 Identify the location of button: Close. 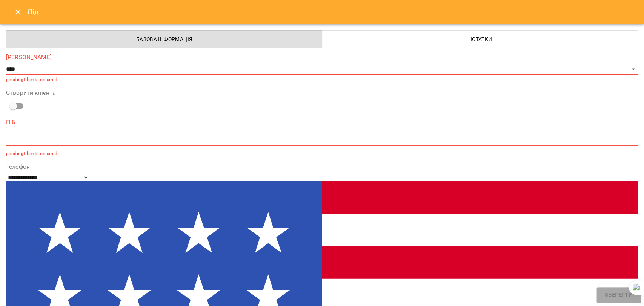
(18, 12).